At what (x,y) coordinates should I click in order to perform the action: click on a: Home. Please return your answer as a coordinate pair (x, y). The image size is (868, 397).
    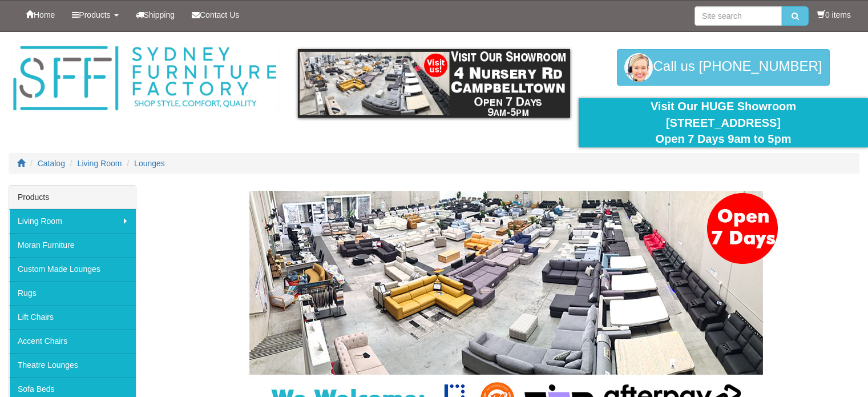
    Looking at the image, I should click on (40, 15).